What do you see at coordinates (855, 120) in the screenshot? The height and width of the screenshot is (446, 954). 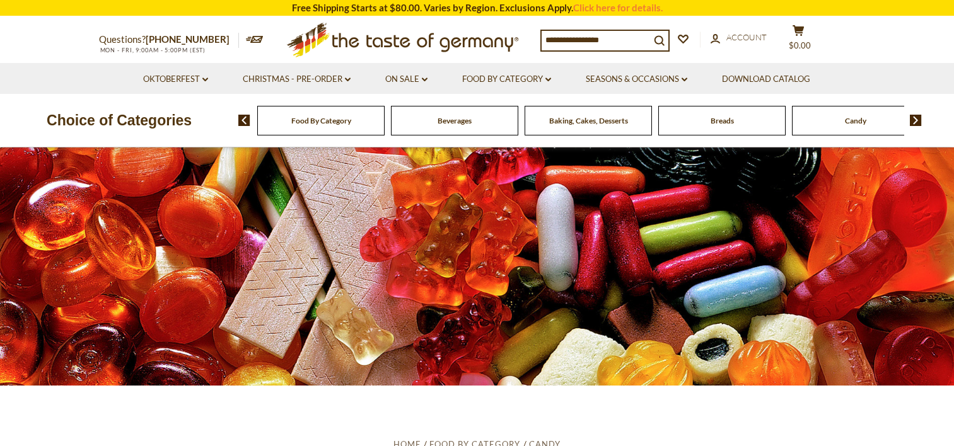 I see `a: Candy` at bounding box center [855, 120].